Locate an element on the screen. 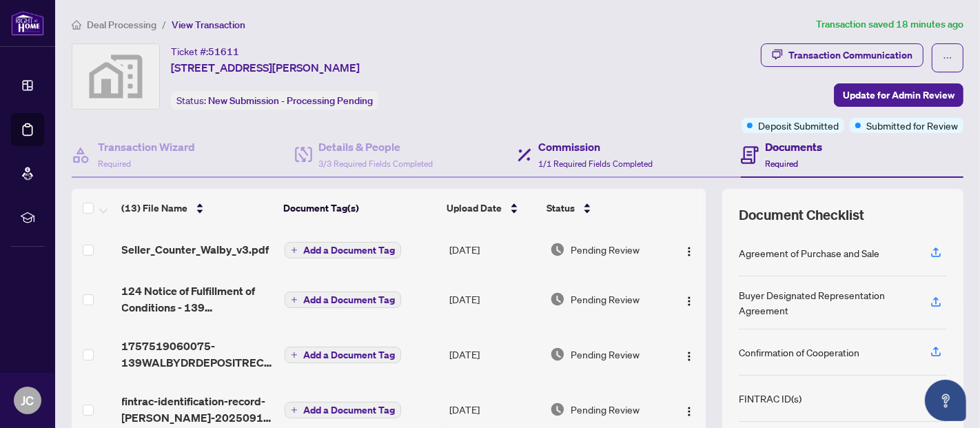 The image size is (980, 428). th: Upload Date is located at coordinates (491, 208).